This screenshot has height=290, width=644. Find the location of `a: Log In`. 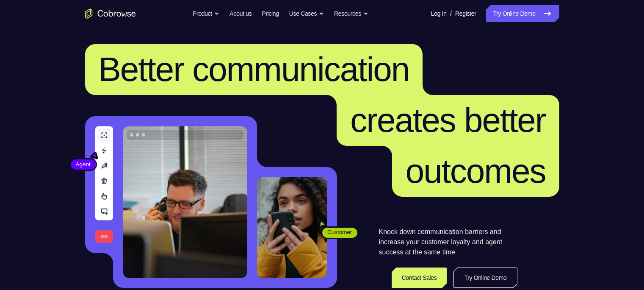

a: Log In is located at coordinates (439, 14).